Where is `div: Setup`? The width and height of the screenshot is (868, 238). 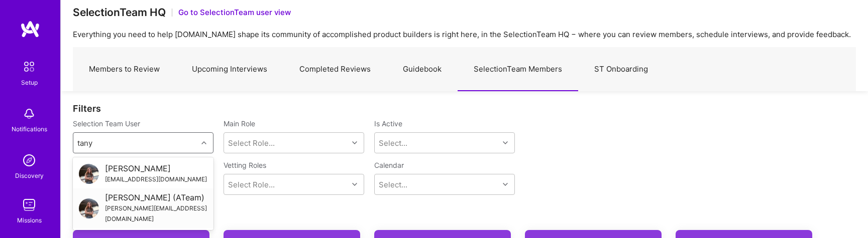 div: Setup is located at coordinates (30, 82).